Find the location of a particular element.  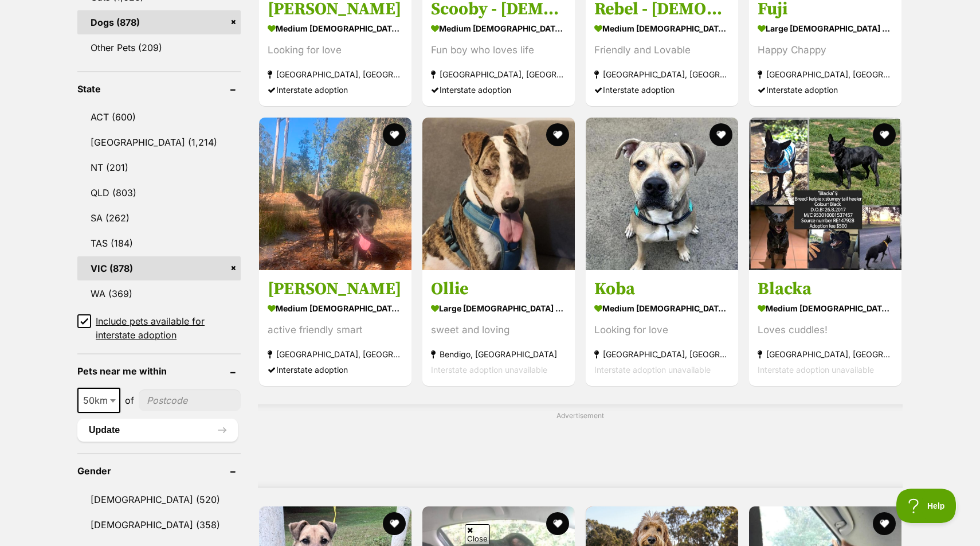

img: Rex - Border Collie Dog is located at coordinates (336, 194).